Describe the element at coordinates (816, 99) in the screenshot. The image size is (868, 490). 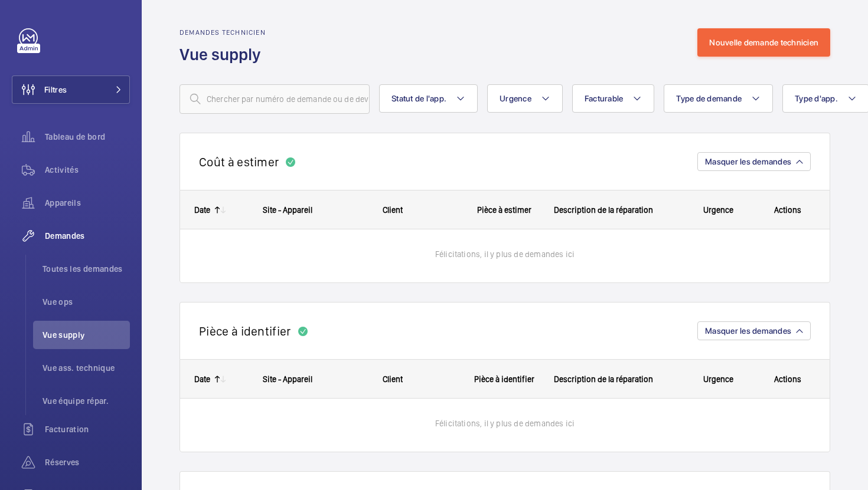
I see `span: Type d'app.` at that location.